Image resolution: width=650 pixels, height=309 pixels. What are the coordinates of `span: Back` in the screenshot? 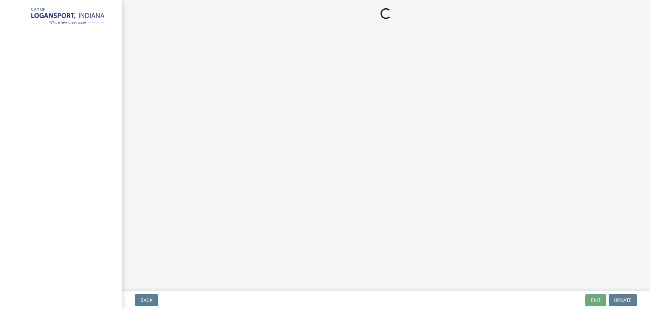 It's located at (147, 300).